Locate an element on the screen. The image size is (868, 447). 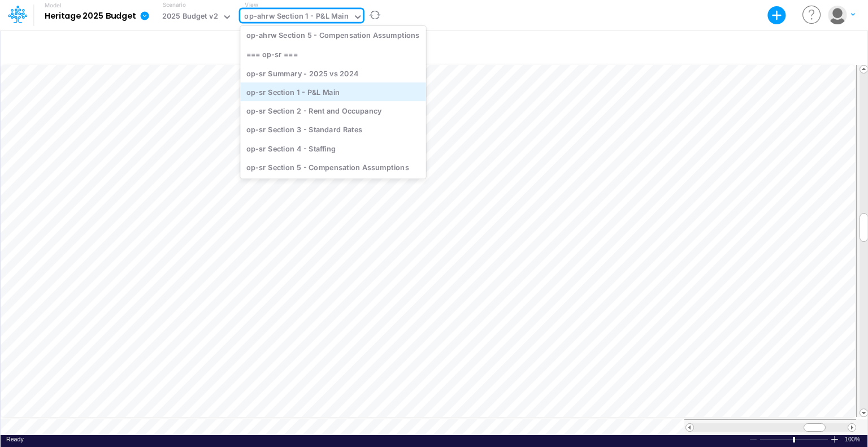
div: op-sr Section 4 - Staffing is located at coordinates (333, 148).